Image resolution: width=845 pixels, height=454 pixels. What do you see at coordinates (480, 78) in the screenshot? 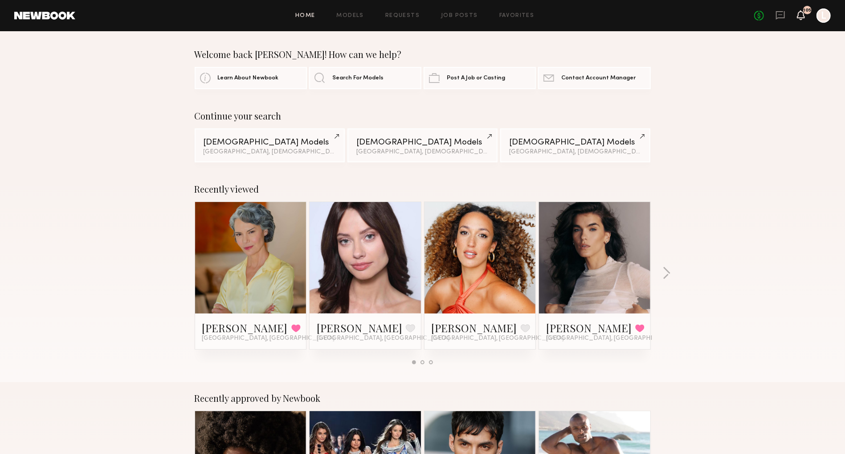
I see `a: Post A Job or Casting` at bounding box center [480, 78].